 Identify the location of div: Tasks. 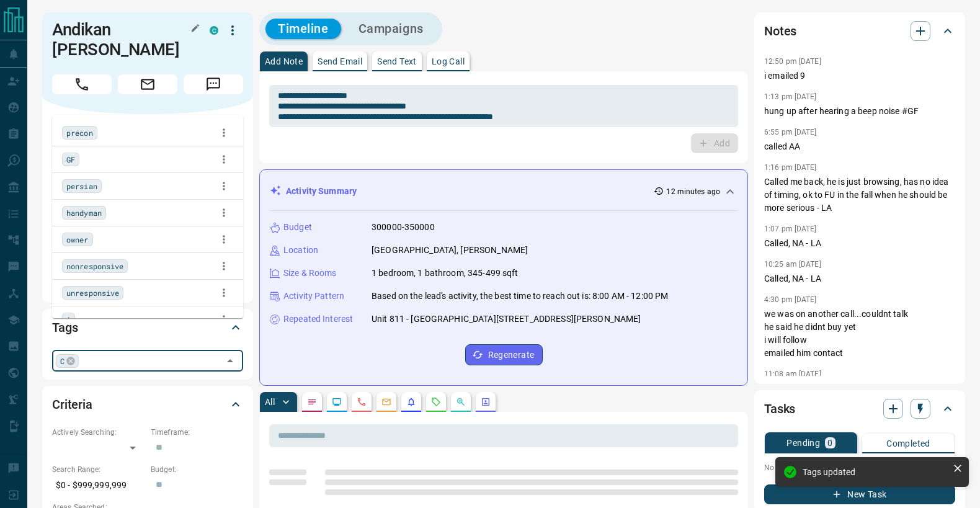
(860, 409).